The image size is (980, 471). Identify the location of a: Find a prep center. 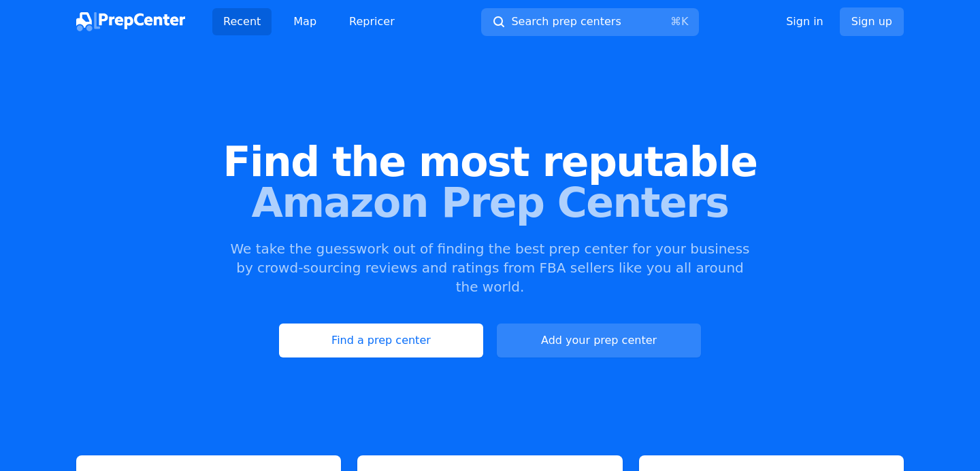
(381, 341).